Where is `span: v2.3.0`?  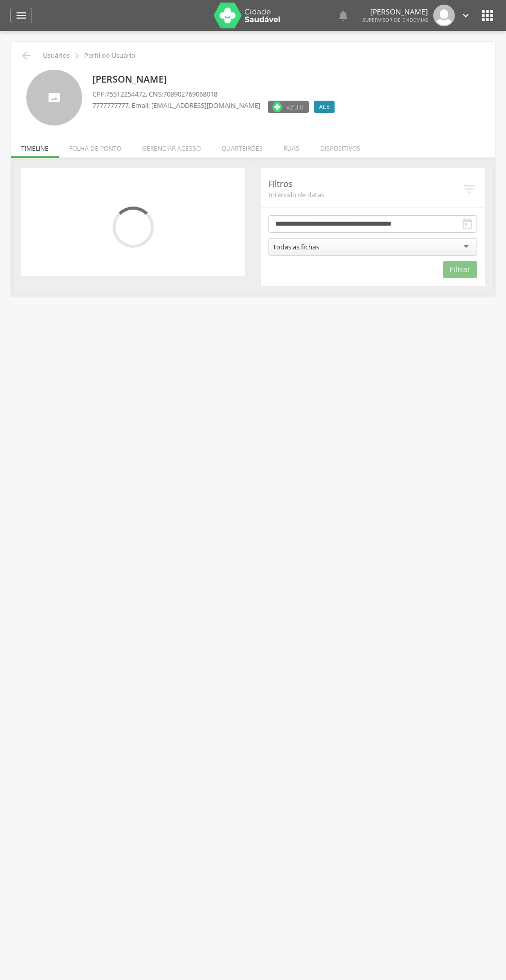 span: v2.3.0 is located at coordinates (295, 107).